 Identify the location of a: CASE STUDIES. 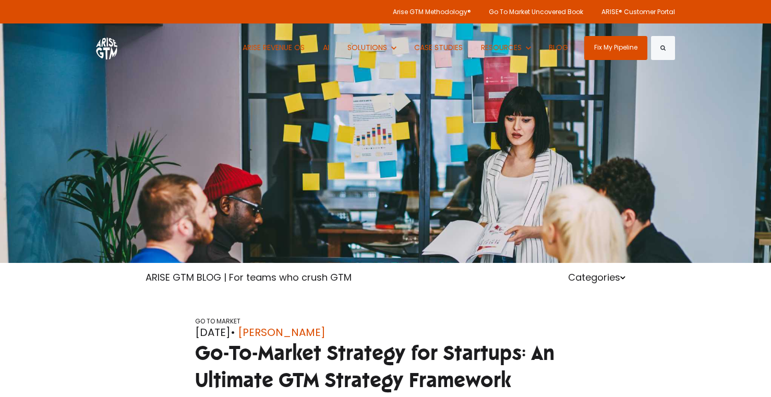
(439, 47).